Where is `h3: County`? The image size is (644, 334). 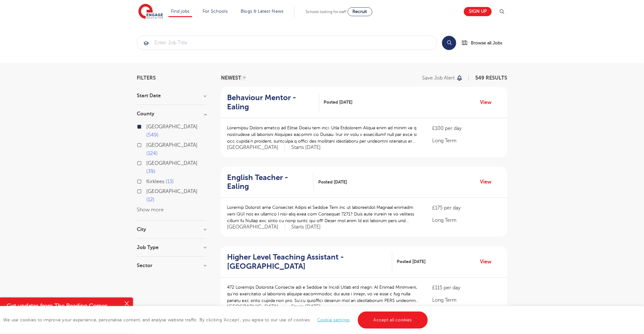 h3: County is located at coordinates (172, 113).